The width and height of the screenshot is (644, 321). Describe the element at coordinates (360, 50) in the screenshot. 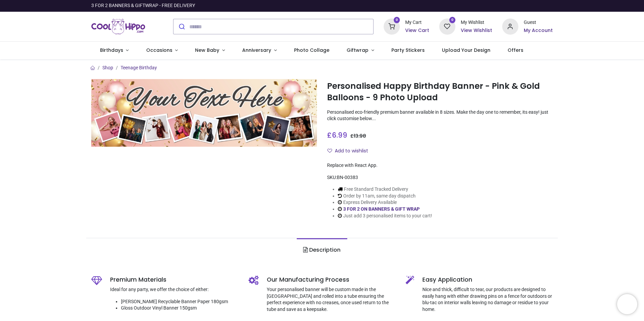

I see `a: Giftwrap` at that location.